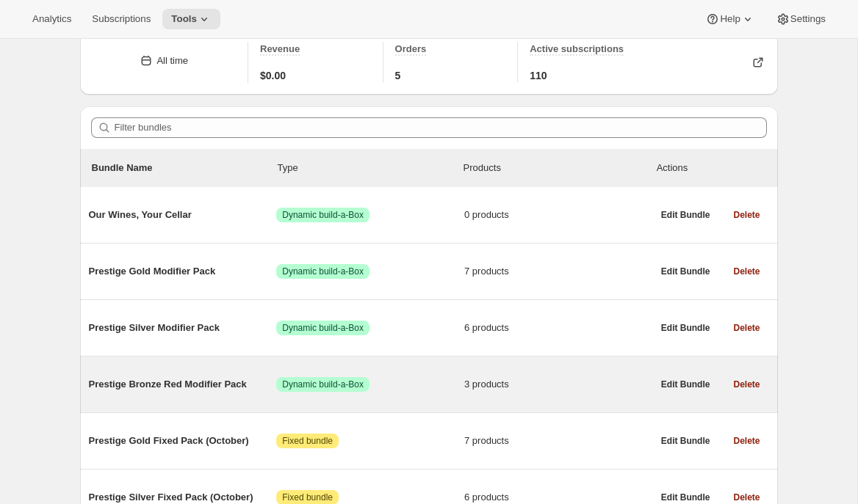  What do you see at coordinates (183, 385) in the screenshot?
I see `span: Prestige Bronze Red Modifier Pack` at bounding box center [183, 385].